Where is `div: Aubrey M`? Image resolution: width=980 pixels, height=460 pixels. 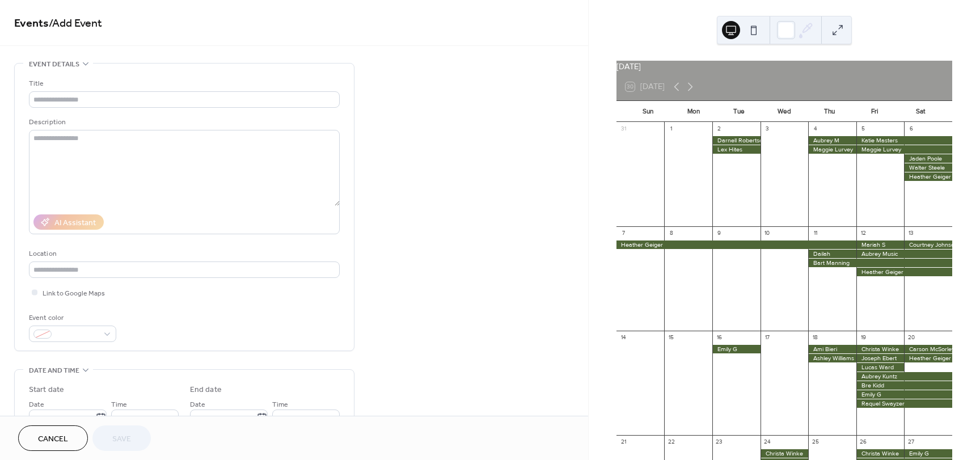
div: Aubrey M is located at coordinates (832, 140).